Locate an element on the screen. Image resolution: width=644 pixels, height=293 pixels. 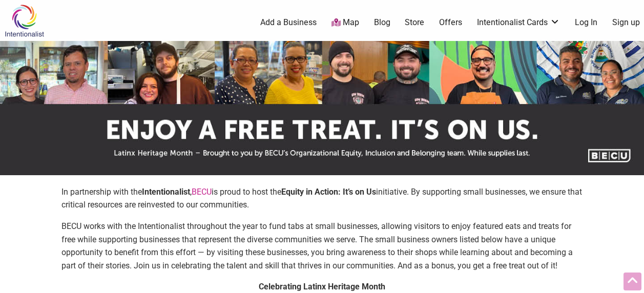
li: Intentionalist Cards is located at coordinates (518, 23).